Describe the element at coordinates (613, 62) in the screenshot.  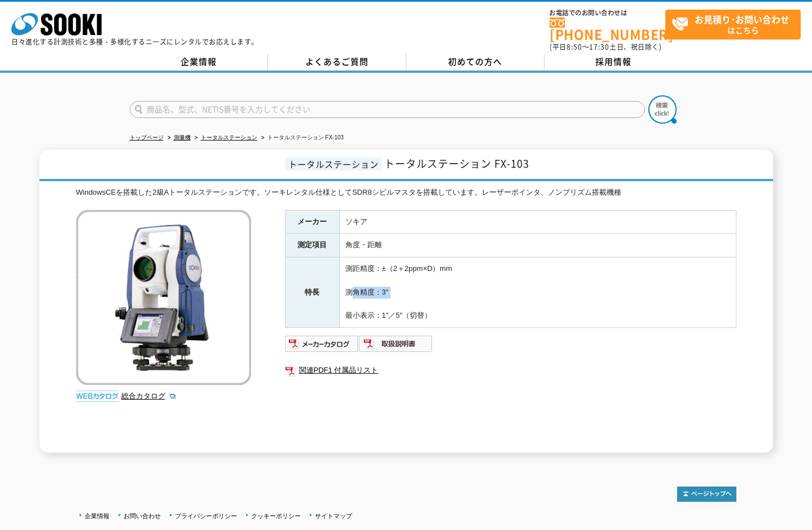
I see `a: 採用情報` at that location.